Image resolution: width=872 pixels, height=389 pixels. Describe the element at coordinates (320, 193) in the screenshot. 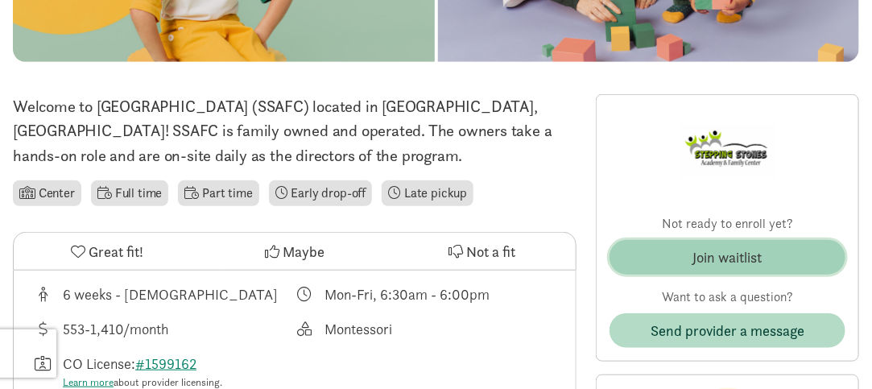

I see `li: Early drop-off` at that location.